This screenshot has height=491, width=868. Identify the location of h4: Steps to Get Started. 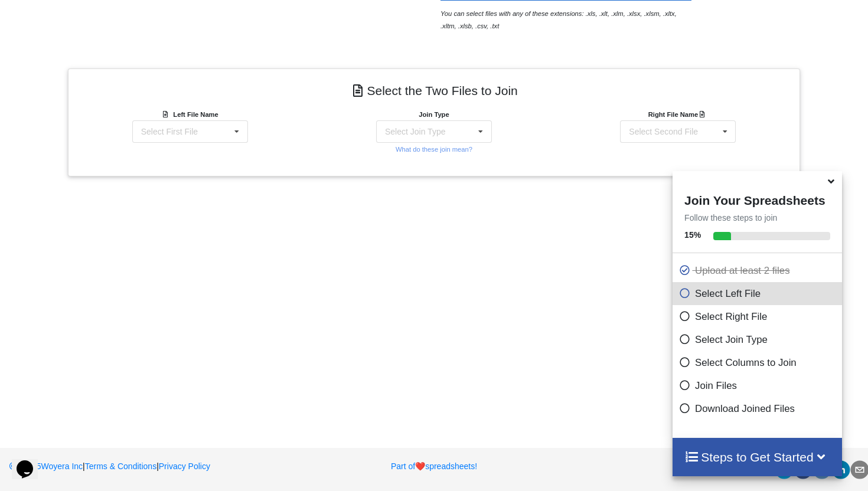
(756, 457).